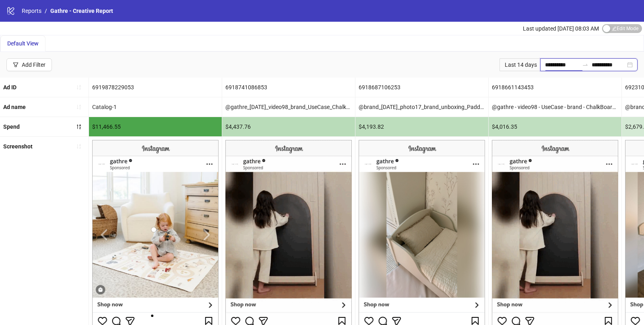  I want to click on b: Ad name, so click(15, 107).